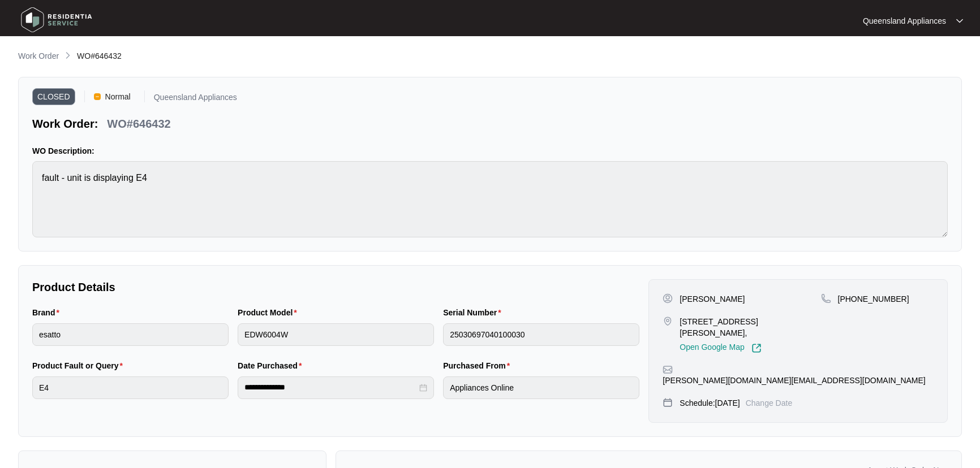 Image resolution: width=980 pixels, height=468 pixels. Describe the element at coordinates (490, 199) in the screenshot. I see `textarea: fault - unit is displaying E4` at that location.